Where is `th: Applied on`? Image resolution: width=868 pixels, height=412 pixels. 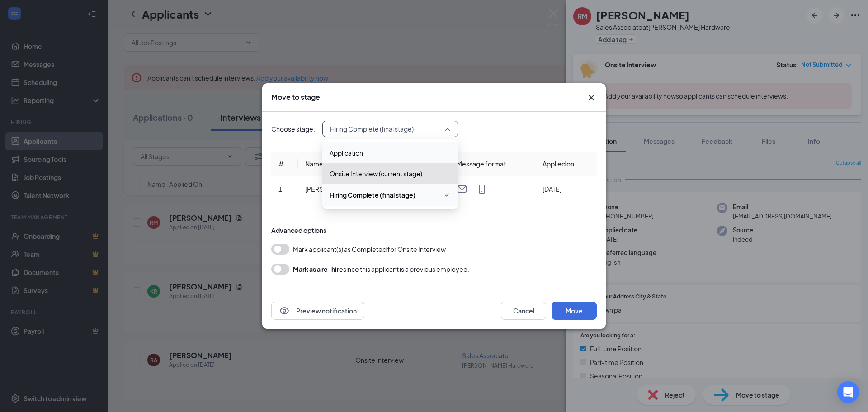
th: Applied on is located at coordinates (566, 164).